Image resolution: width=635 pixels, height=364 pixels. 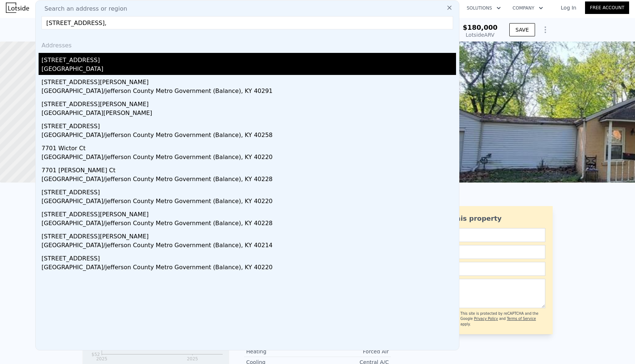 What do you see at coordinates (607, 8) in the screenshot?
I see `a: Free Account` at bounding box center [607, 8].